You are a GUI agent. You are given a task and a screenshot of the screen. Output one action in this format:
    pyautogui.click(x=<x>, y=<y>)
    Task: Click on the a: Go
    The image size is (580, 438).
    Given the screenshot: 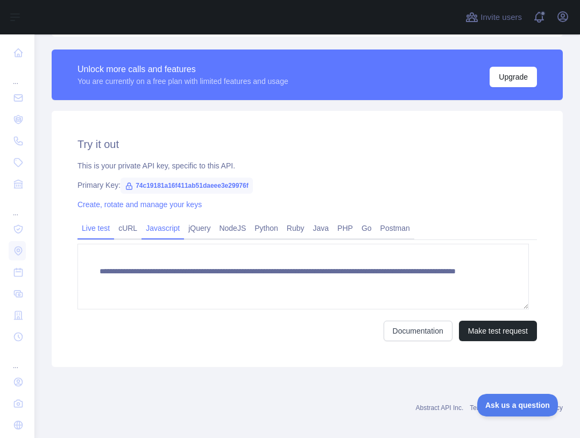 What is the action you would take?
    pyautogui.click(x=367, y=228)
    